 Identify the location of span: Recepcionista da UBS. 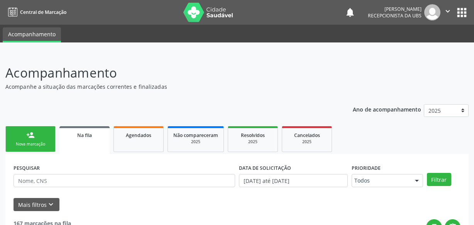
(395, 15).